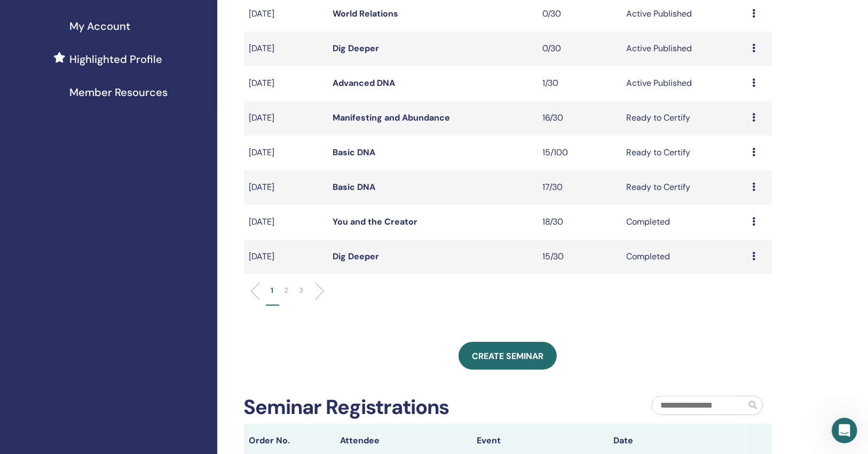 Image resolution: width=868 pixels, height=454 pixels. I want to click on span: Member Resources, so click(119, 92).